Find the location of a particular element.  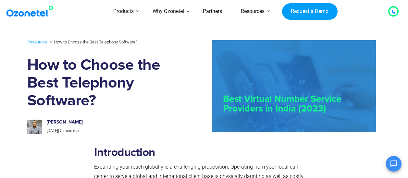

h1: How to Choose the Best Telephony Software? is located at coordinates (101, 83).